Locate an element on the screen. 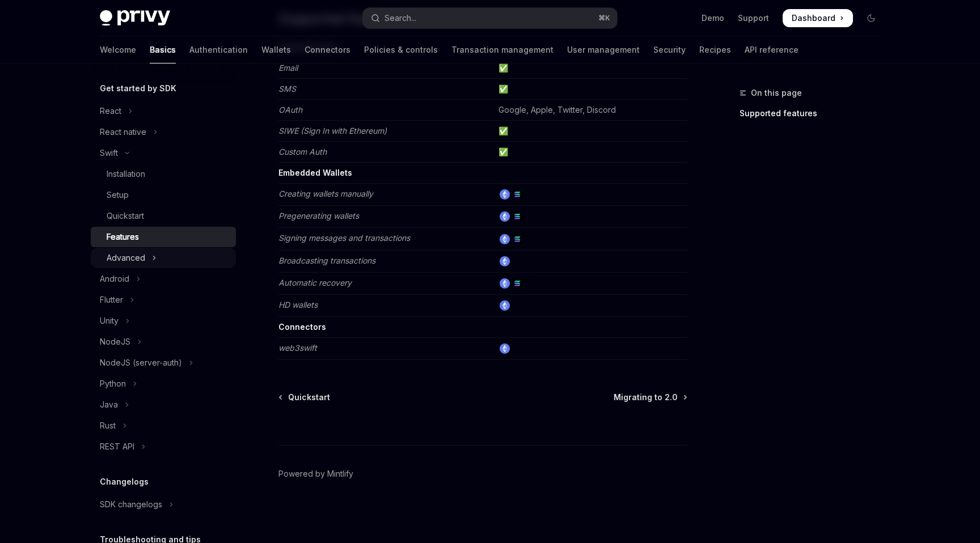 The height and width of the screenshot is (543, 980). a: Supported features is located at coordinates (814, 114).